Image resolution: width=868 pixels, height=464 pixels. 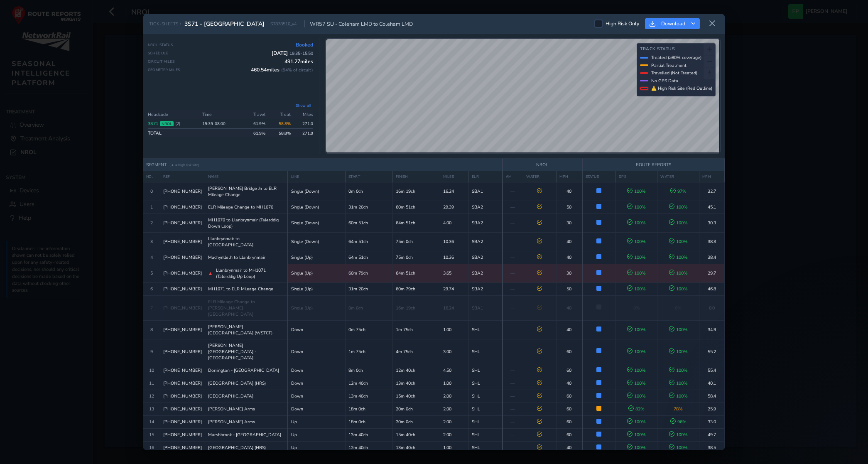 What do you see at coordinates (485, 176) in the screenshot?
I see `th: ELR` at bounding box center [485, 176].